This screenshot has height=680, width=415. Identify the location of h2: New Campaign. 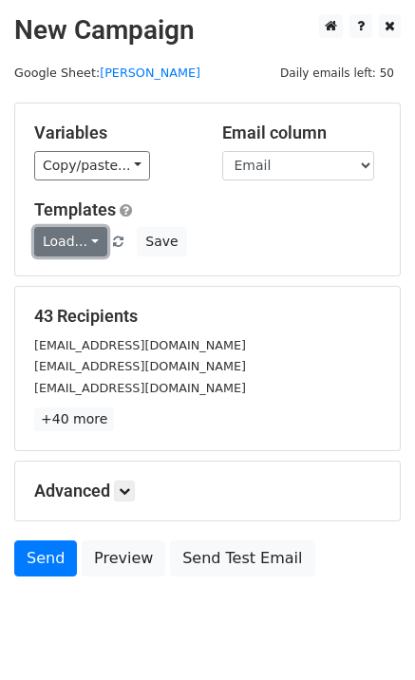
(207, 30).